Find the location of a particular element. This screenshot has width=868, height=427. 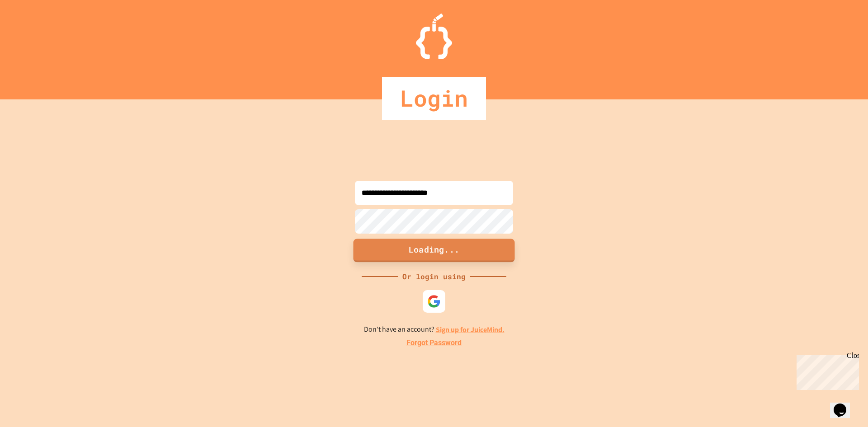

div: Or login using is located at coordinates (434, 277).